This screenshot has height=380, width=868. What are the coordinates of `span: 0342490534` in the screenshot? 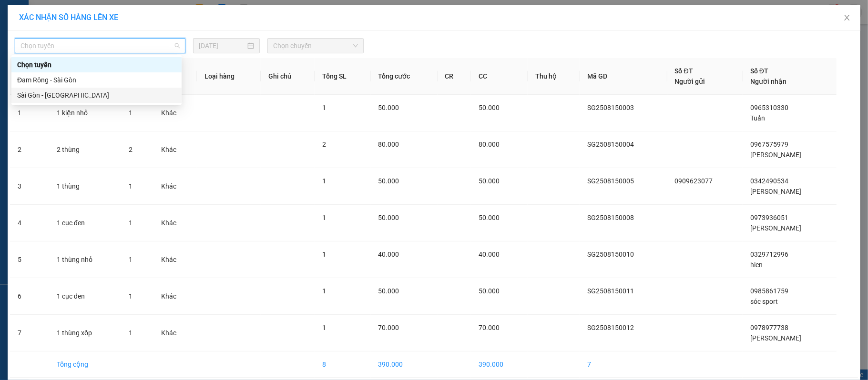 It's located at (769, 181).